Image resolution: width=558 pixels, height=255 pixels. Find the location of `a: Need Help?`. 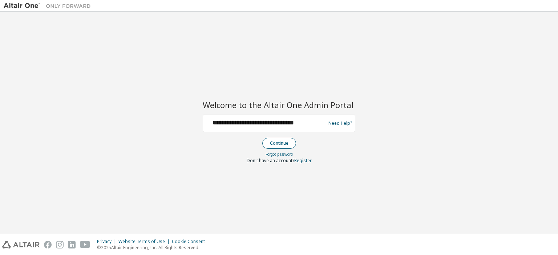

a: Need Help? is located at coordinates (340, 123).